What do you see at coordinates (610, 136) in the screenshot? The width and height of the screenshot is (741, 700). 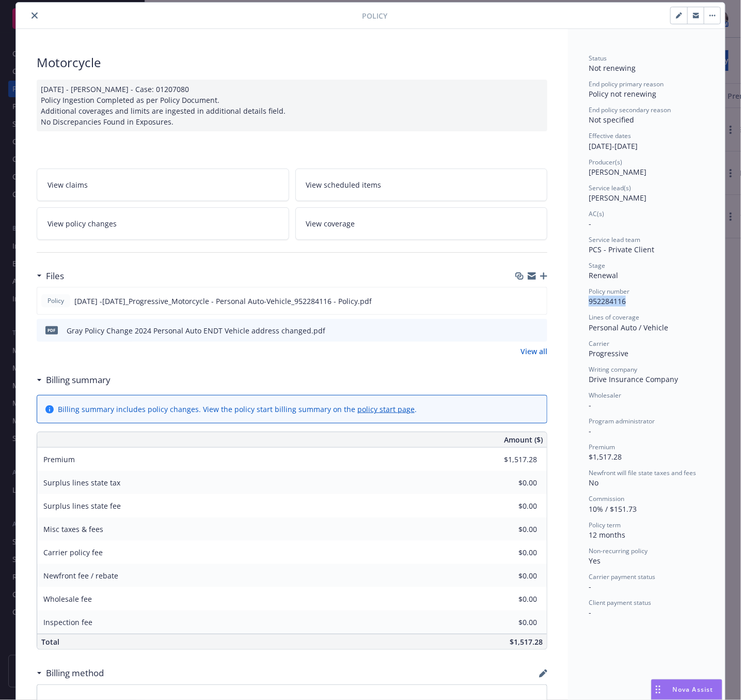 I see `span: Effective dates` at bounding box center [610, 136].